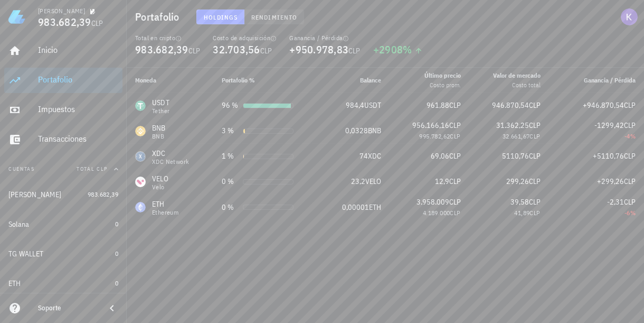  I want to click on span: 23,2, so click(358, 181).